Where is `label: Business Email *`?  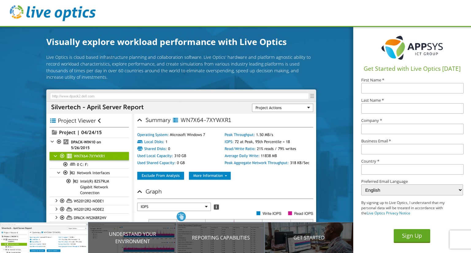
label: Business Email * is located at coordinates (412, 141).